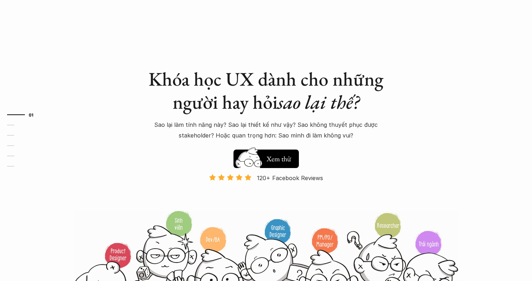 The height and width of the screenshot is (281, 532). I want to click on p: Sao lại làm tính năng này? Sao lại thiết kế như vậy? Sao không thuyết phục được stakeholder? Hoặc..., so click(266, 130).